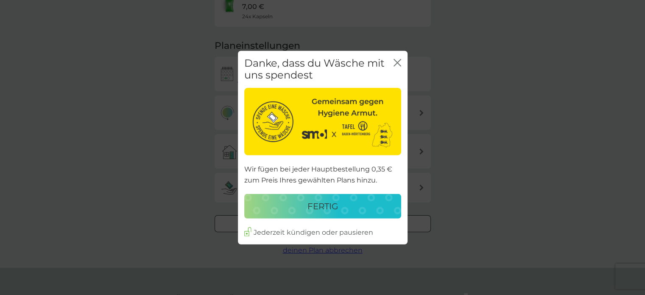 Image resolution: width=645 pixels, height=295 pixels. What do you see at coordinates (314, 232) in the screenshot?
I see `font: Jederzeit kündigen oder pausieren` at bounding box center [314, 232].